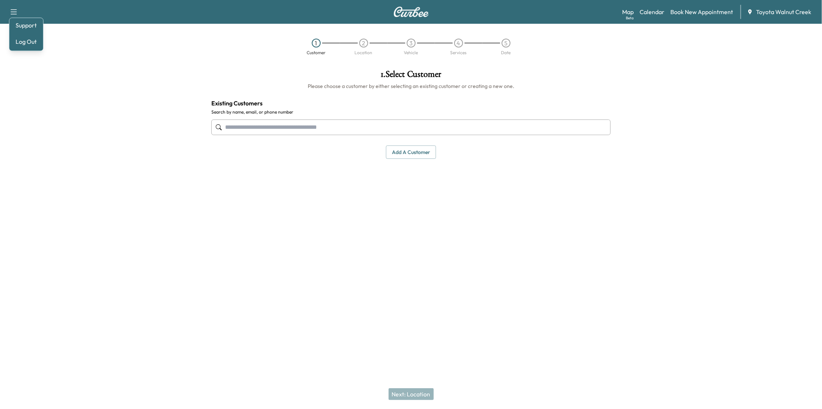 This screenshot has width=822, height=409. Describe the element at coordinates (316, 43) in the screenshot. I see `div: 1` at that location.